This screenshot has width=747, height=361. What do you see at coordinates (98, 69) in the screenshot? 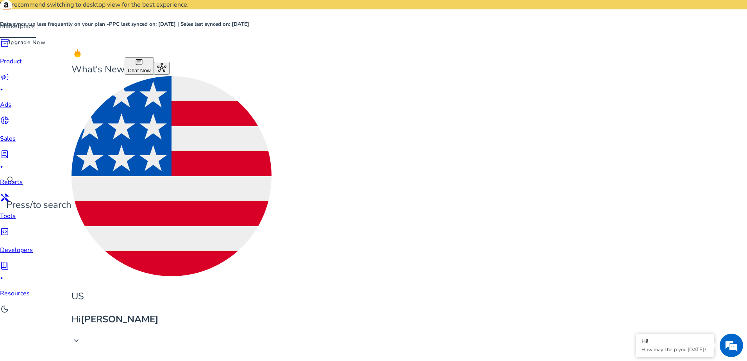
I see `span: What's New` at bounding box center [98, 69].